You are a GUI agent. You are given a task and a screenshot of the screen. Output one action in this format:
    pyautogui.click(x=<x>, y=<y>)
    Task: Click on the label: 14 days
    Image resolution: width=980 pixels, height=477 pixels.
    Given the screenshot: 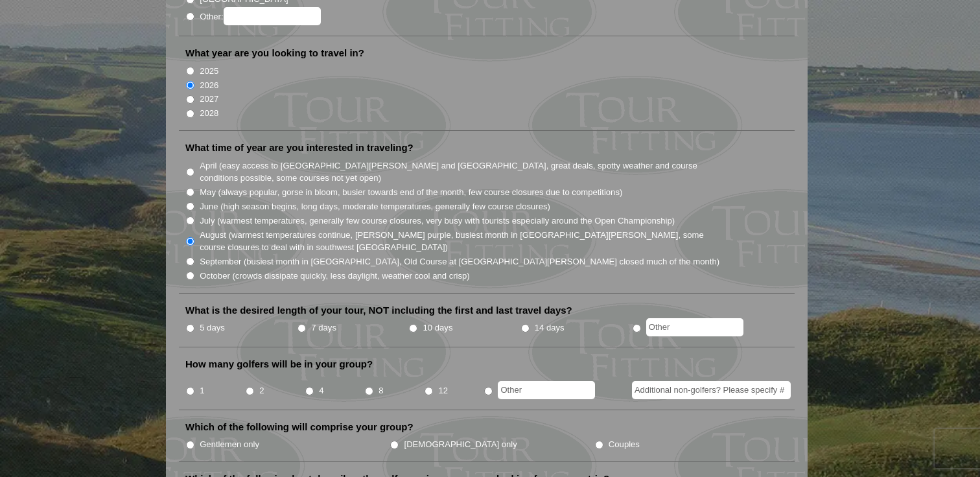 What is the action you would take?
    pyautogui.click(x=549, y=328)
    